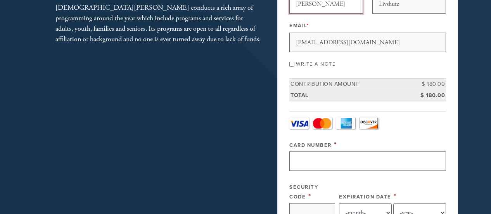 This screenshot has height=214, width=491. What do you see at coordinates (350, 84) in the screenshot?
I see `td: Contribution Amount` at bounding box center [350, 84].